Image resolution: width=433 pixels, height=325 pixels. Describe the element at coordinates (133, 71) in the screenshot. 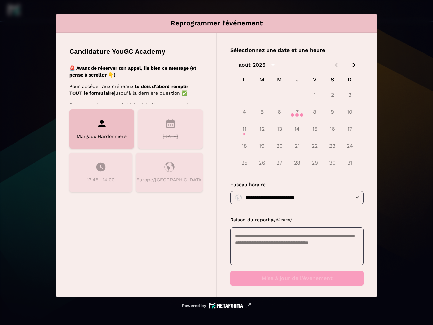

I see `strong: 🚨 Avant de réserver ton appel, lis bien ce message (et pense à scroller 👇)` at that location.